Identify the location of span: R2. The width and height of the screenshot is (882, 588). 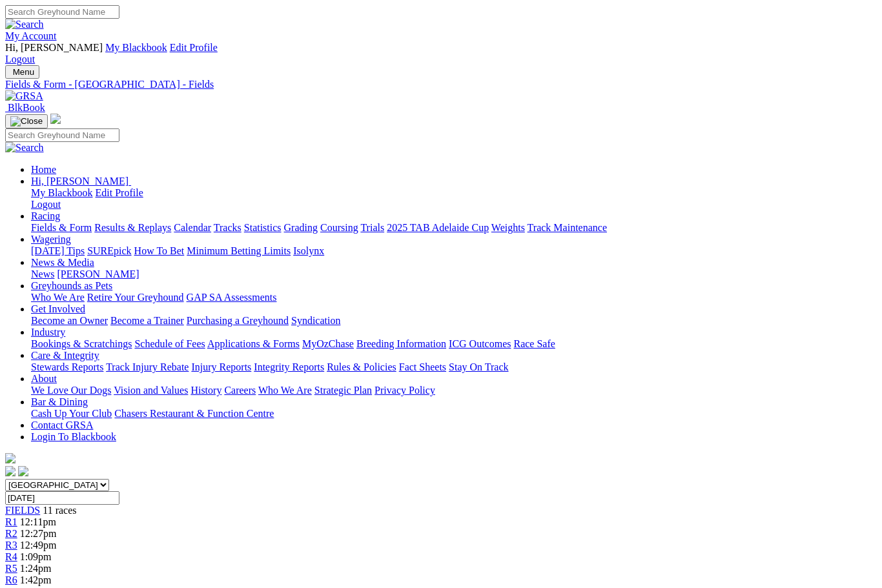
(11, 533).